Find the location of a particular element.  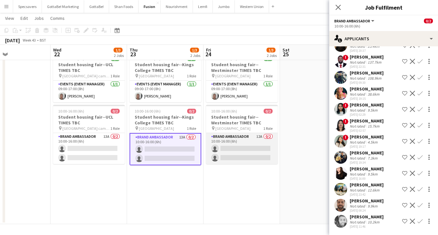

button: GottaBe! Marketing is located at coordinates (63, 6).